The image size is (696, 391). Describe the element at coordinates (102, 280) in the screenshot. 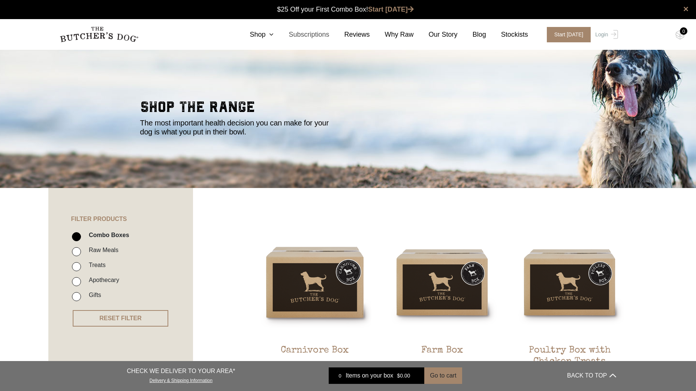

I see `label: Apothecary` at that location.